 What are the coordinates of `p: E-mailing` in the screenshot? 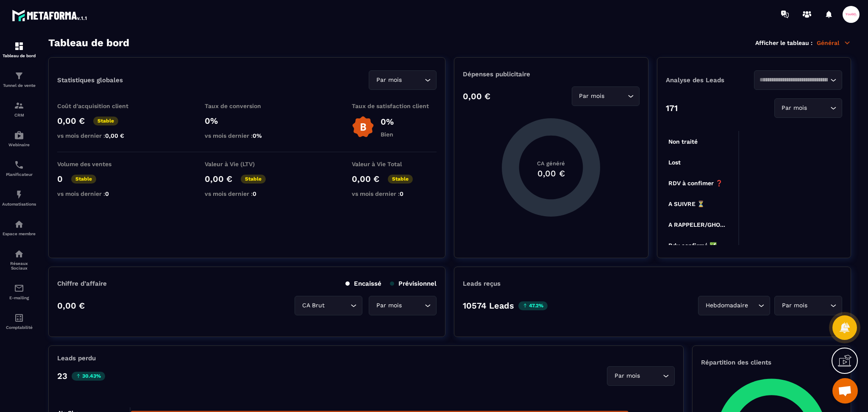 It's located at (19, 298).